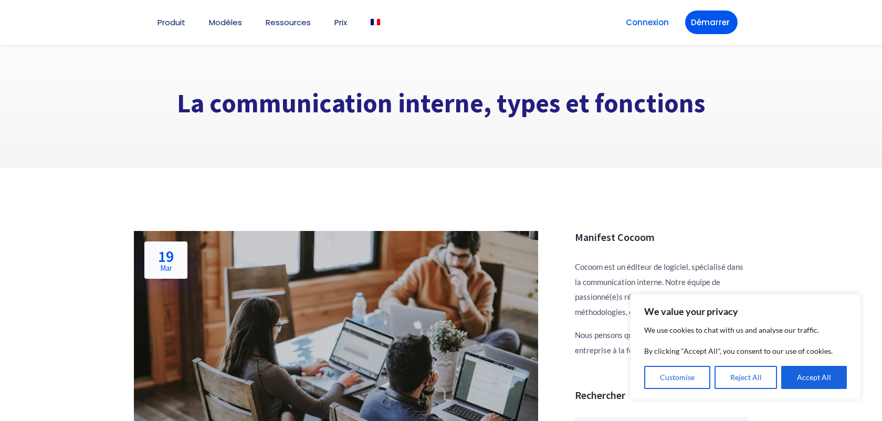  What do you see at coordinates (341, 22) in the screenshot?
I see `a: Prix` at bounding box center [341, 22].